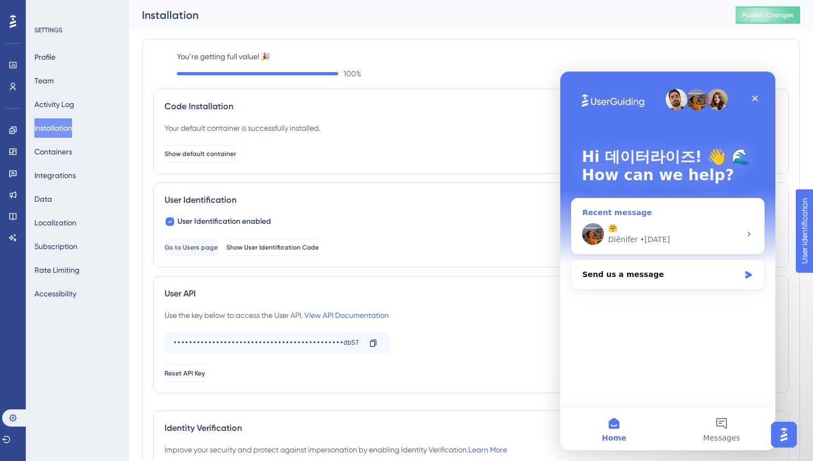  I want to click on button: Show User Identification Code, so click(273, 247).